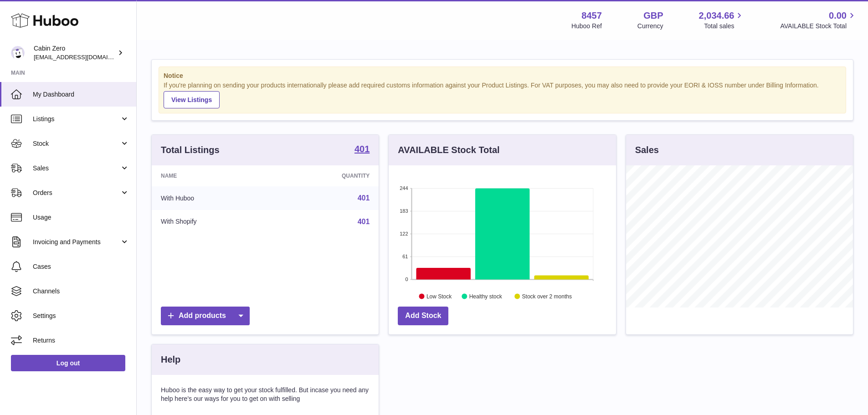  I want to click on h3: AVAILABLE Stock Total, so click(448, 150).